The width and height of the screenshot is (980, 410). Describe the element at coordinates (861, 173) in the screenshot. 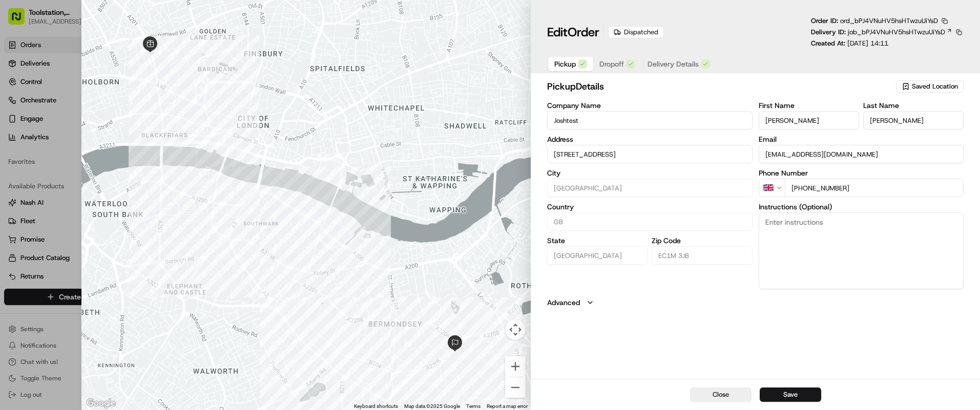

I see `label: Phone Number` at that location.